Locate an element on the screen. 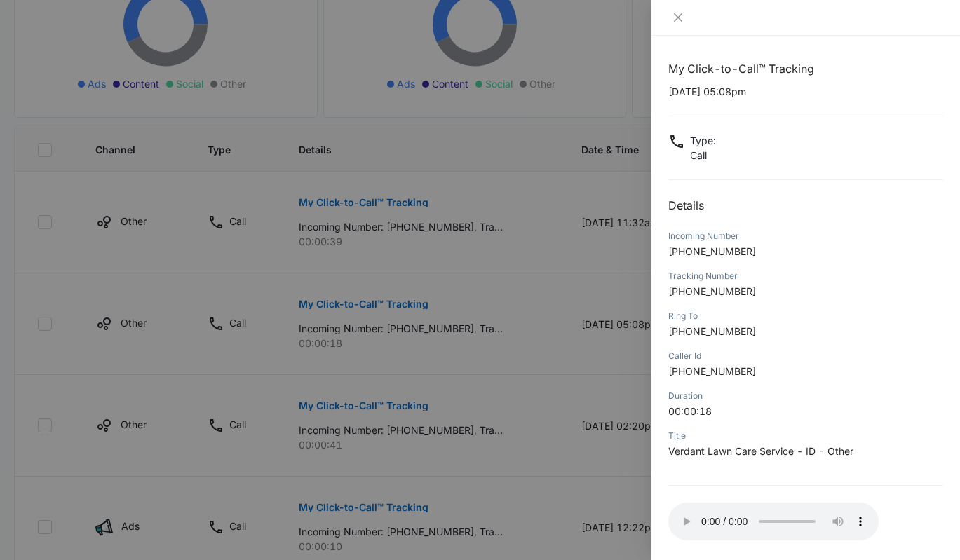  span: 00:00:18 is located at coordinates (690, 411).